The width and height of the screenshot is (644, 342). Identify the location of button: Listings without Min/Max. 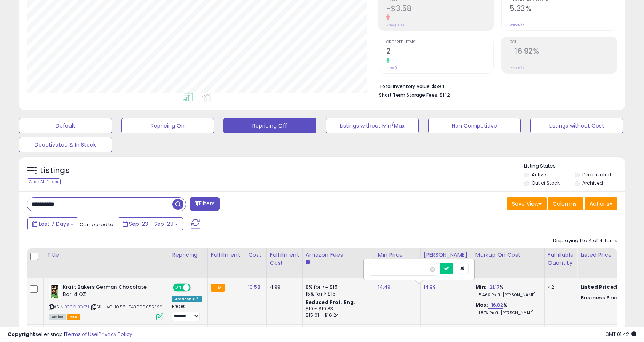
(372, 126).